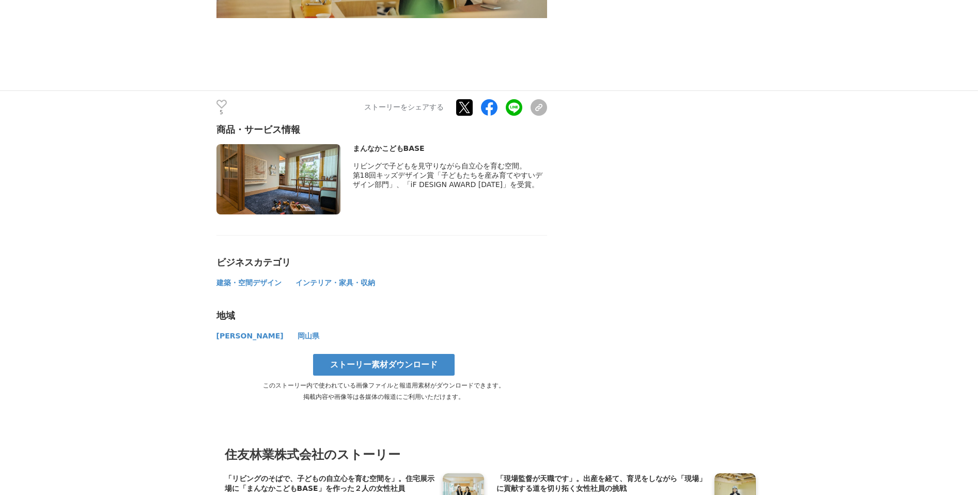 This screenshot has height=495, width=980. What do you see at coordinates (309, 337) in the screenshot?
I see `a: 岡山県` at bounding box center [309, 337].